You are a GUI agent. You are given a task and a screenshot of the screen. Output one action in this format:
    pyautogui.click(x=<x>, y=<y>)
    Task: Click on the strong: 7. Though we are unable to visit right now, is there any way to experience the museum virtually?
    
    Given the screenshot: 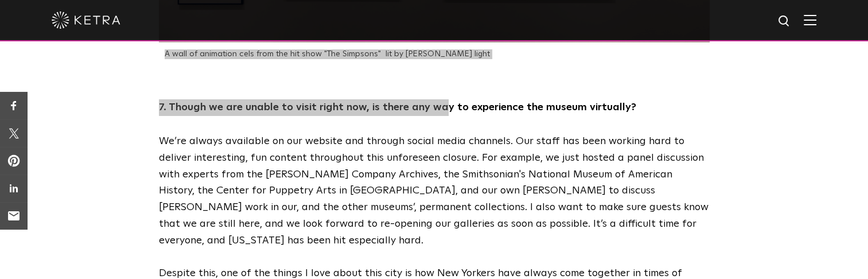 What is the action you would take?
    pyautogui.click(x=398, y=107)
    